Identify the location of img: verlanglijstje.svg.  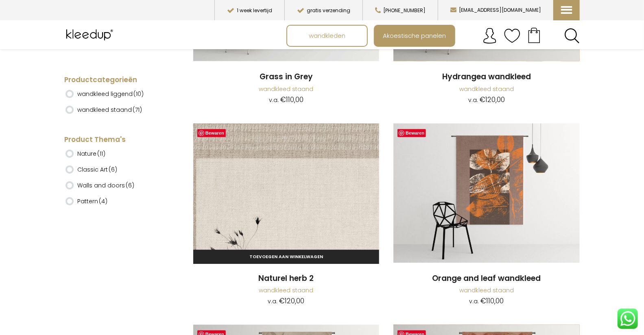
(512, 35).